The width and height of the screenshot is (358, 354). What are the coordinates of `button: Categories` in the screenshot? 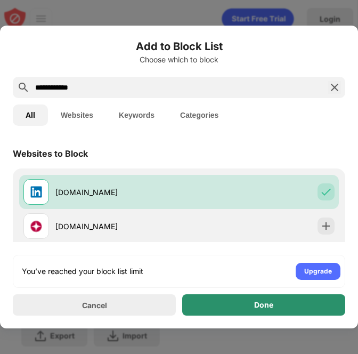 It's located at (199, 115).